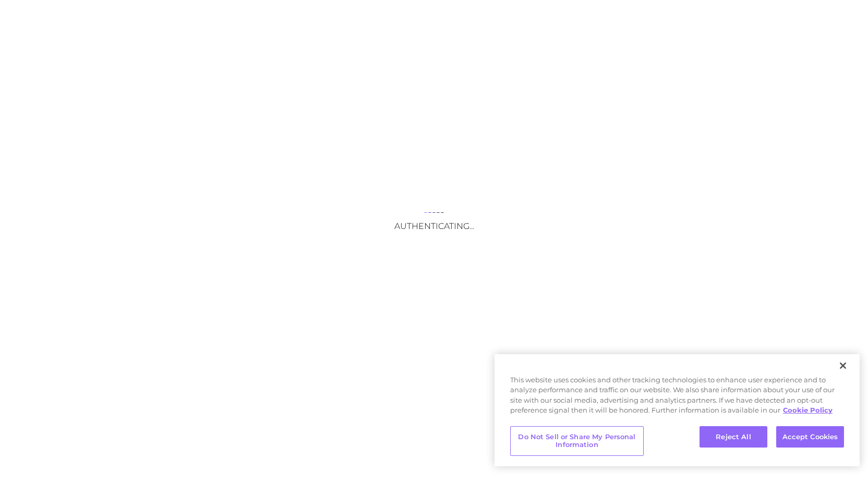  I want to click on button: Do Not Sell or Share My Personal Information, Opens the preference center dialog, so click(577, 440).